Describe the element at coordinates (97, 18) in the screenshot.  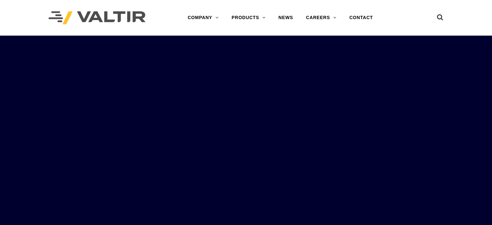
I see `img: Valtir` at that location.